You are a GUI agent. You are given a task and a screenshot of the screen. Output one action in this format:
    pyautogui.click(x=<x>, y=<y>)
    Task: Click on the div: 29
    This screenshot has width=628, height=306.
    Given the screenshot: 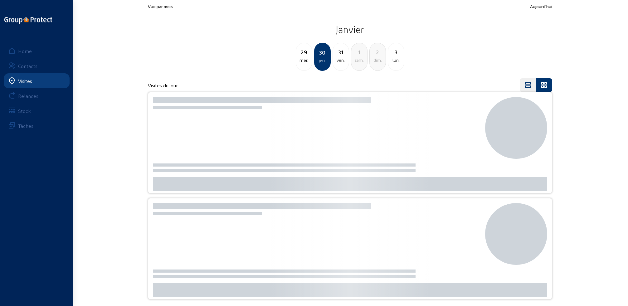 What is the action you would take?
    pyautogui.click(x=304, y=52)
    